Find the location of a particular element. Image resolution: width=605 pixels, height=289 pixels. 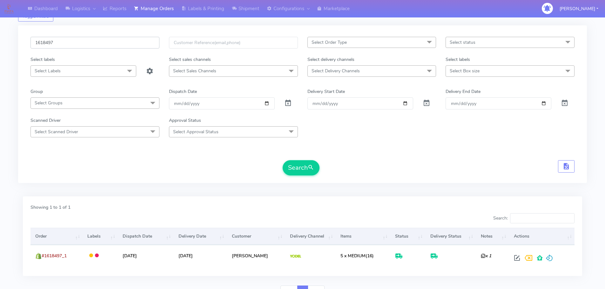

span: Select Groups is located at coordinates (49, 103).